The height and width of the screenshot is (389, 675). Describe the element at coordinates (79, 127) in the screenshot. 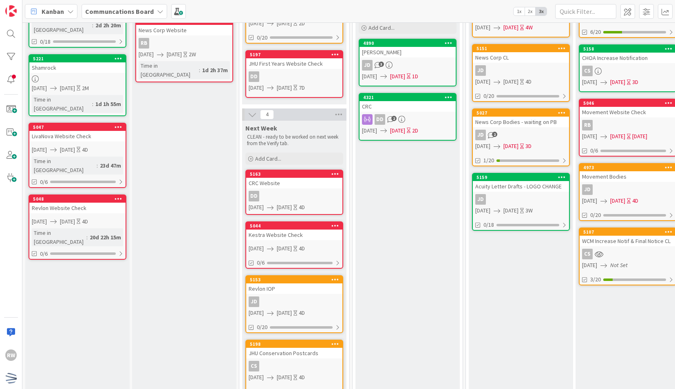

I see `div: 5047` at that location.